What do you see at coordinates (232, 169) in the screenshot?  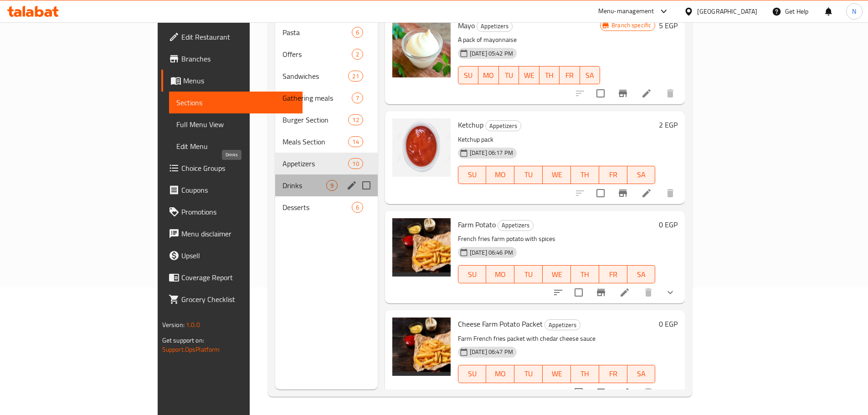 I see `a: Choice Groups` at bounding box center [232, 169].